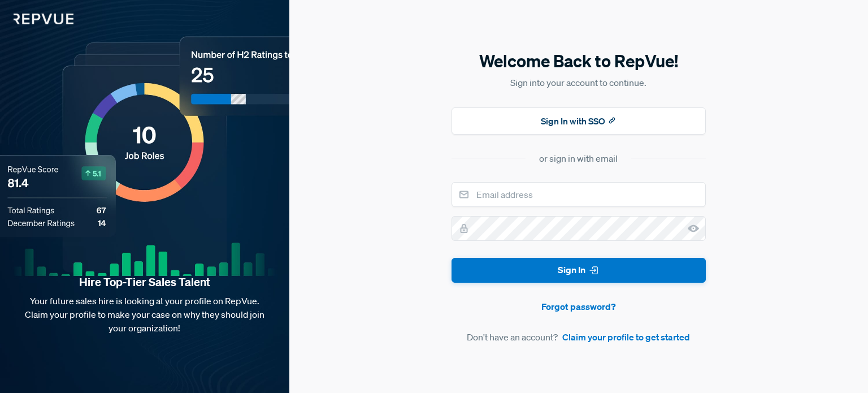 The height and width of the screenshot is (393, 868). Describe the element at coordinates (578, 121) in the screenshot. I see `button: Sign In with SSO` at that location.